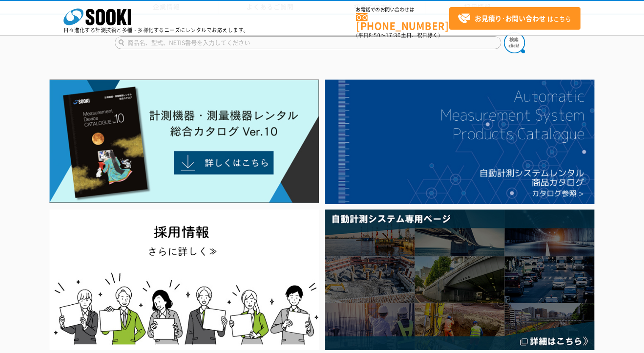 The height and width of the screenshot is (353, 644). What do you see at coordinates (308, 43) in the screenshot?
I see `input: 商品名、型式、NETIS番号を入力してください` at bounding box center [308, 43].